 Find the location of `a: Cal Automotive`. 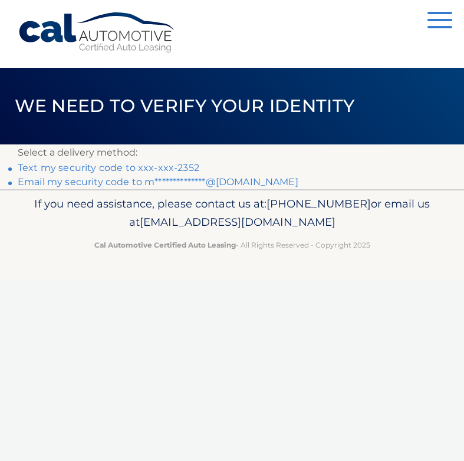

a: Cal Automotive is located at coordinates (97, 32).